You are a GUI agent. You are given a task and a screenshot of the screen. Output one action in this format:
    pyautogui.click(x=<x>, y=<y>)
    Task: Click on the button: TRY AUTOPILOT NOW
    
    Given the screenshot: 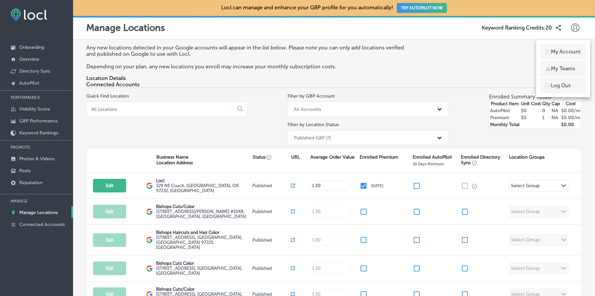 What is the action you would take?
    pyautogui.click(x=422, y=8)
    